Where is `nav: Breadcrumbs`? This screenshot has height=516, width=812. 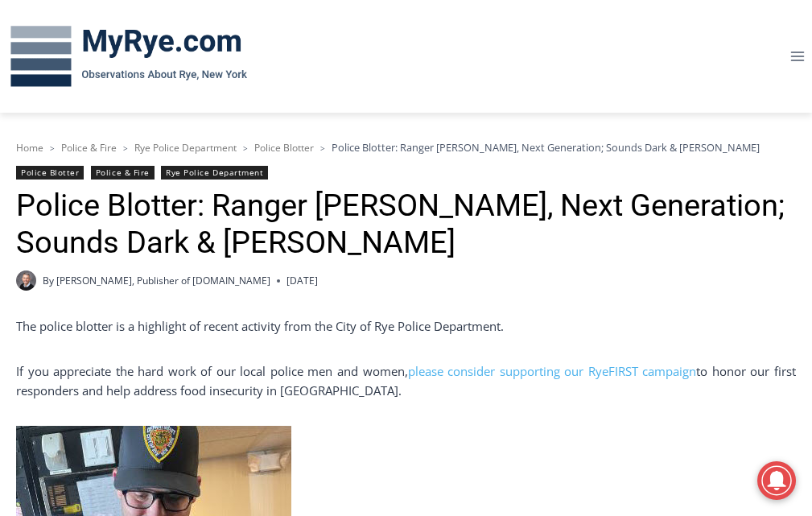 nav: Breadcrumbs is located at coordinates (406, 147).